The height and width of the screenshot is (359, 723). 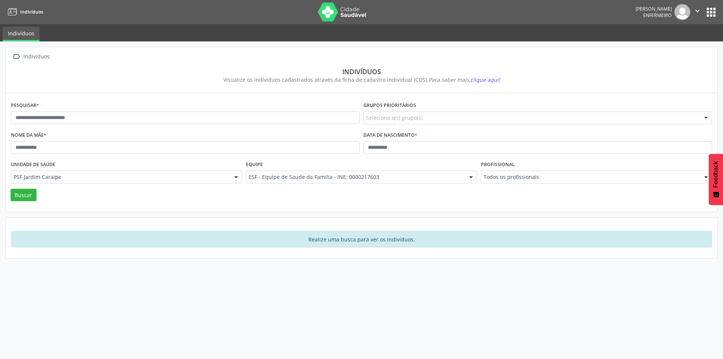 What do you see at coordinates (394, 117) in the screenshot?
I see `span: Selecione o(s) grupo(s)` at bounding box center [394, 117].